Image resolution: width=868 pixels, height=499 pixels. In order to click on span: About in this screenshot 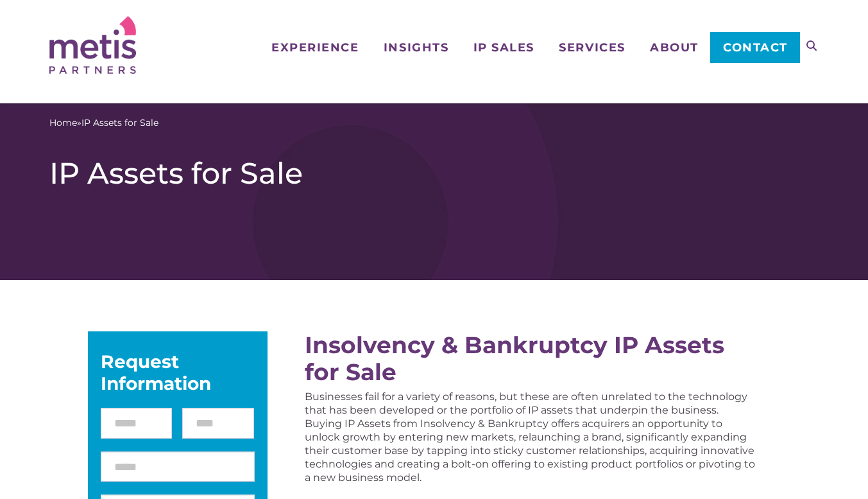, I will do `click(674, 47)`.